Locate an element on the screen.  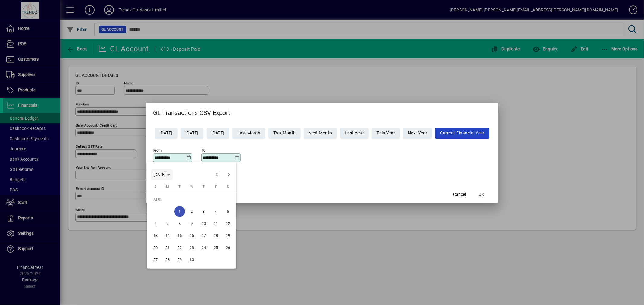
span: 27 is located at coordinates (156, 260).